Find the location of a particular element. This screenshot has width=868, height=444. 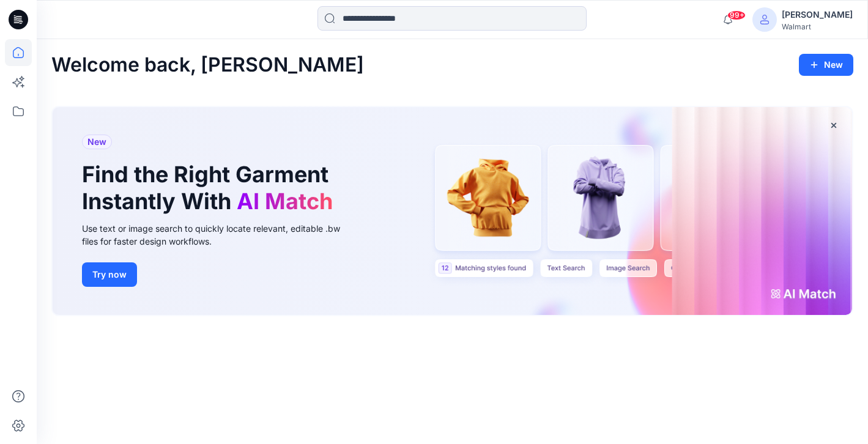

h1: Find the Right Garment Instantly With is located at coordinates (211, 188).